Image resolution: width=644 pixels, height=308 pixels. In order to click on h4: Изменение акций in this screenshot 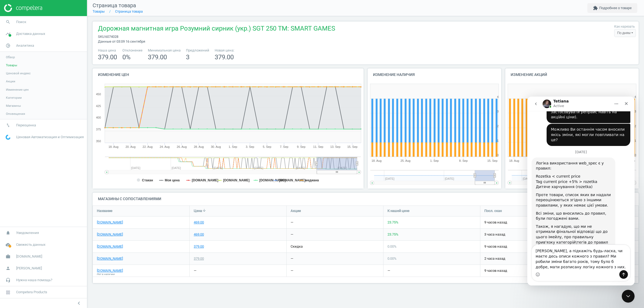, I will do `click(572, 75)`.